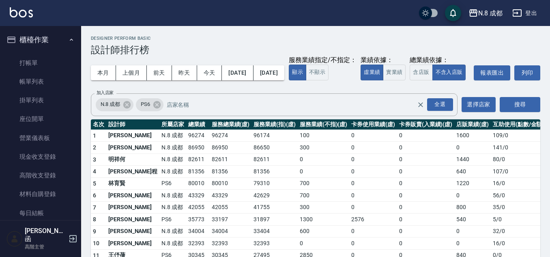 The image size is (550, 257). What do you see at coordinates (231, 136) in the screenshot?
I see `td: 96274` at bounding box center [231, 136].